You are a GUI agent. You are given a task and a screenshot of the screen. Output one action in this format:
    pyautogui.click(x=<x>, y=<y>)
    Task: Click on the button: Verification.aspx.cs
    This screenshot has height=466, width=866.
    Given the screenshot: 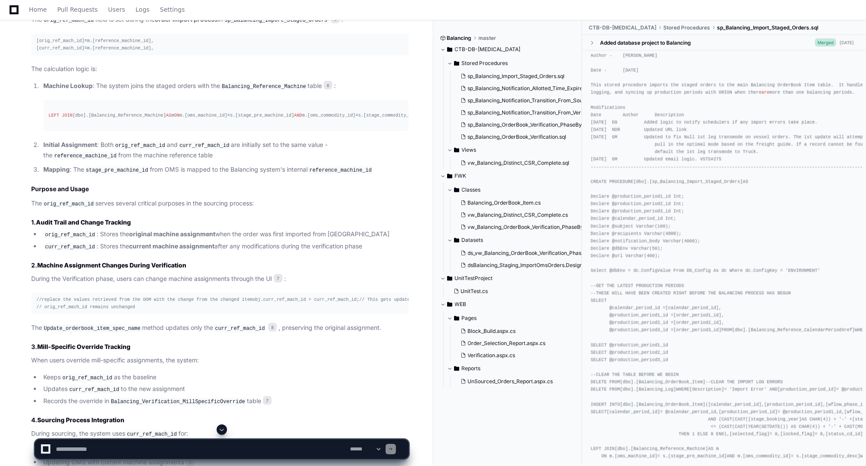 What is the action you would take?
    pyautogui.click(x=514, y=355)
    